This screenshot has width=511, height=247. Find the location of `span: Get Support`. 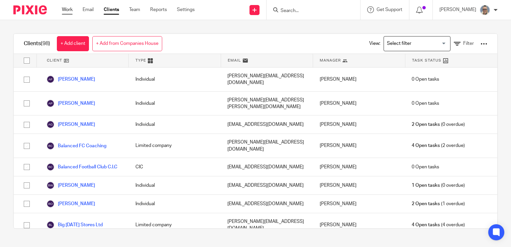

span: Get Support is located at coordinates (389, 10).